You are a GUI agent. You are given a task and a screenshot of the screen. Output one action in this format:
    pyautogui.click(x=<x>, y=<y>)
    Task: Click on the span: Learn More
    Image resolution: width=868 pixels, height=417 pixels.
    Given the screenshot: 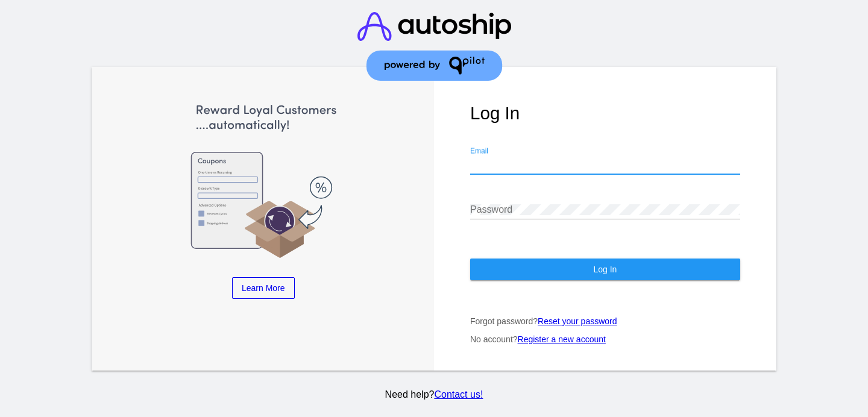 What is the action you would take?
    pyautogui.click(x=263, y=288)
    